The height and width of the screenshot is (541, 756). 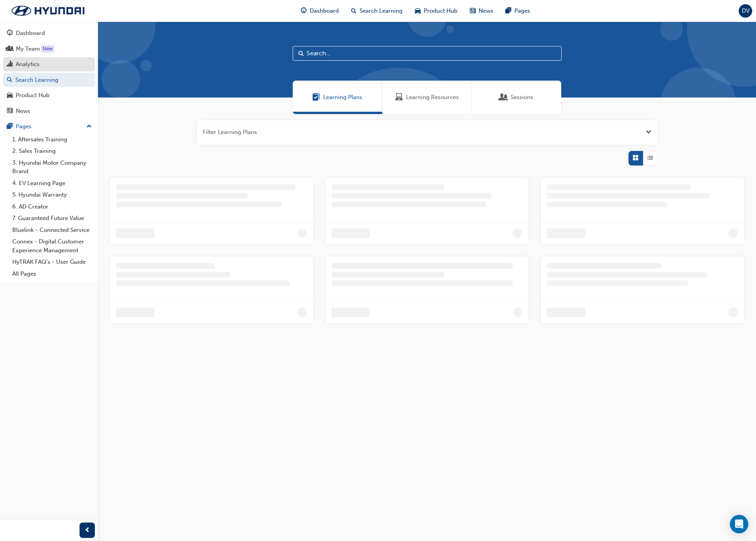 I want to click on a: news-iconNews, so click(x=481, y=11).